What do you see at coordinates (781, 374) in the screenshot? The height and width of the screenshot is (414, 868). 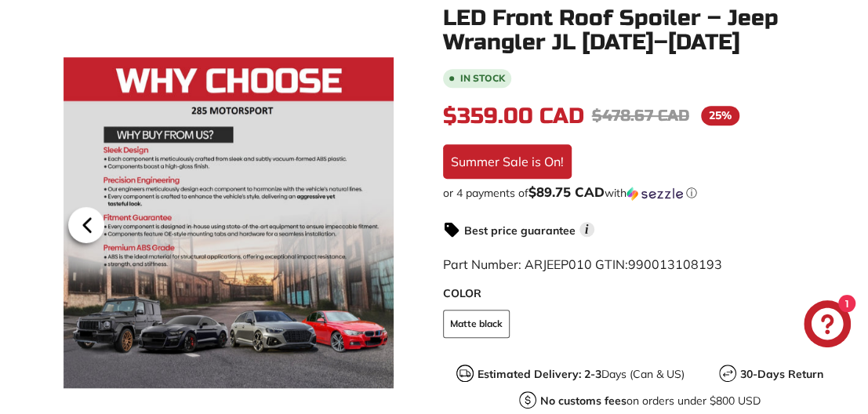 I see `strong: 30-Days Return` at bounding box center [781, 374].